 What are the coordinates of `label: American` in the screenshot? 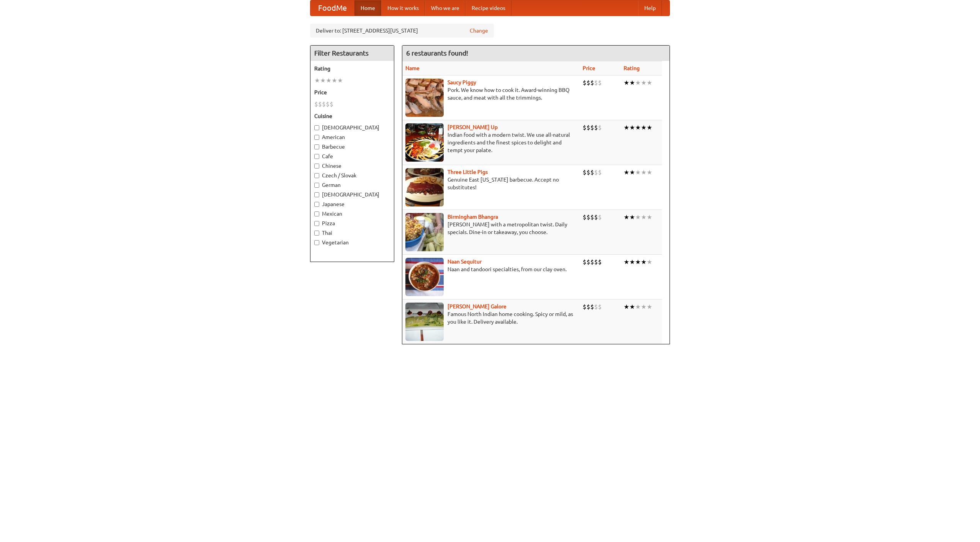 It's located at (352, 137).